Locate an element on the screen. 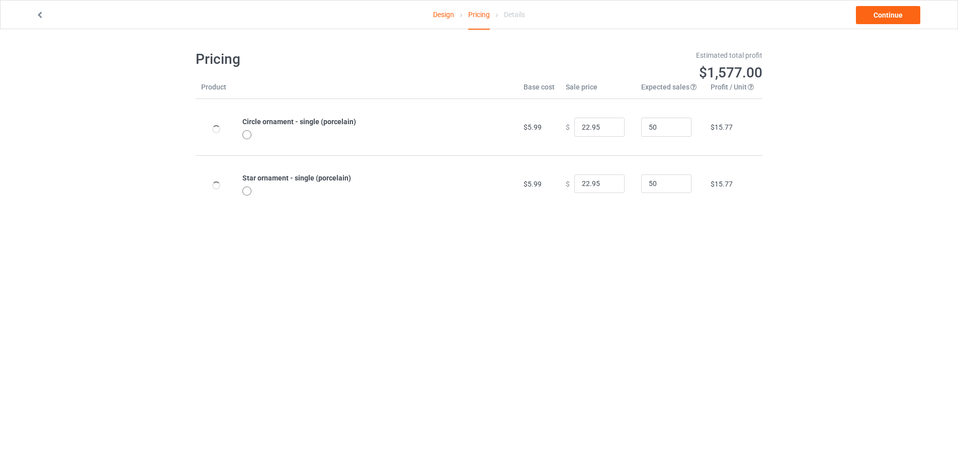  a: Design is located at coordinates (443, 15).